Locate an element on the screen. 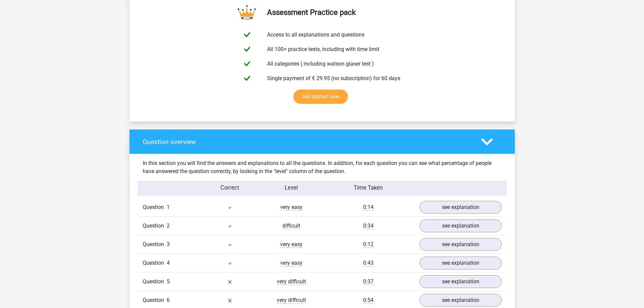 This screenshot has height=308, width=644. span: 3 is located at coordinates (168, 244).